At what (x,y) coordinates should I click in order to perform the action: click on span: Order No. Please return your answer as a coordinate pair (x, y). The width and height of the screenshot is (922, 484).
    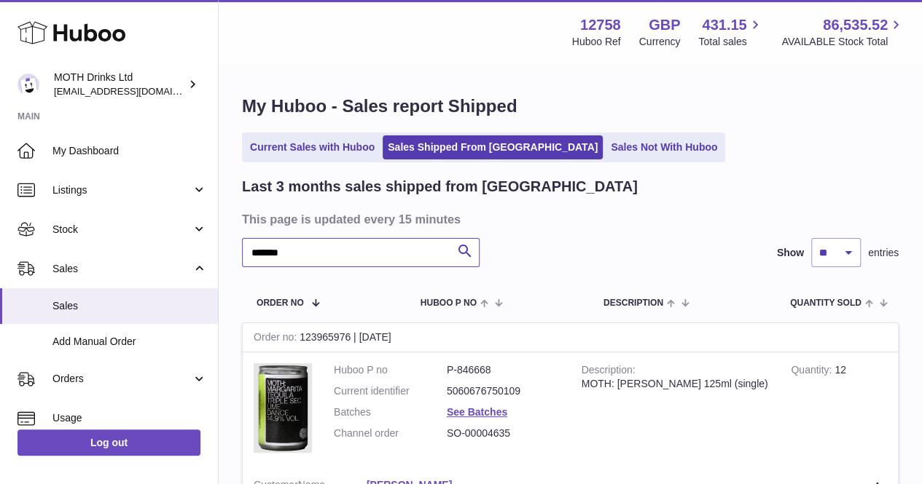
    Looking at the image, I should click on (280, 303).